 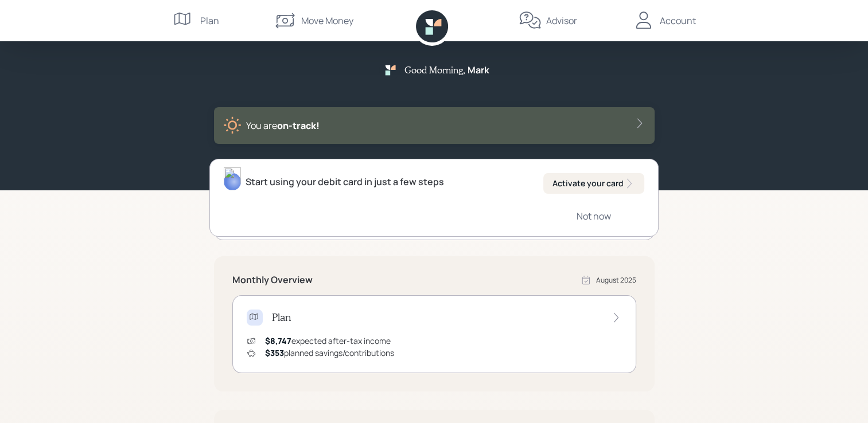 What do you see at coordinates (594, 184) in the screenshot?
I see `div: Activate your card` at bounding box center [594, 184].